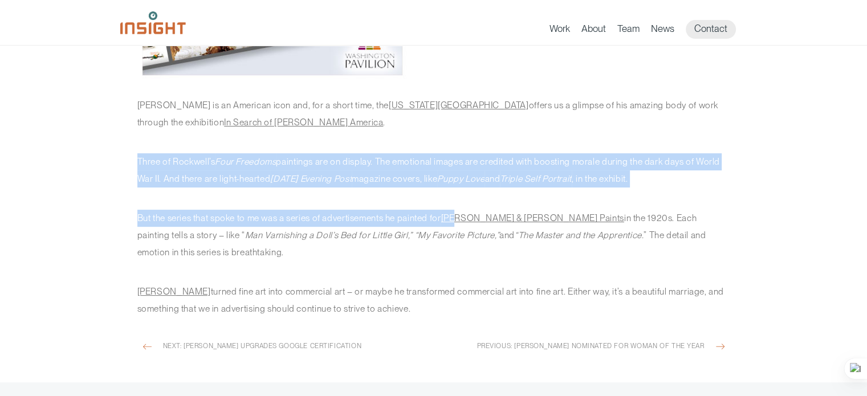 The height and width of the screenshot is (396, 867). Describe the element at coordinates (628, 31) in the screenshot. I see `a: Team` at that location.